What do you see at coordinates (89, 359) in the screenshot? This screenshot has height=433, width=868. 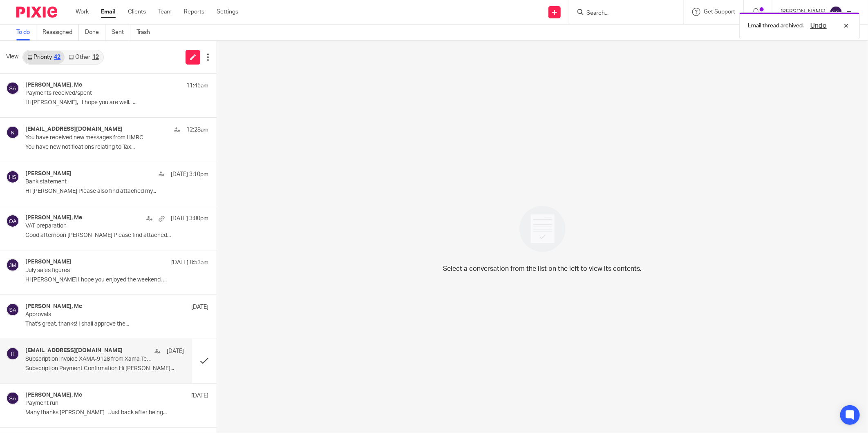 I see `p: Subscription invoice XAMA-9128 from Xama Technologies Ltd for Arran Accountancy Limited` at bounding box center [89, 359].